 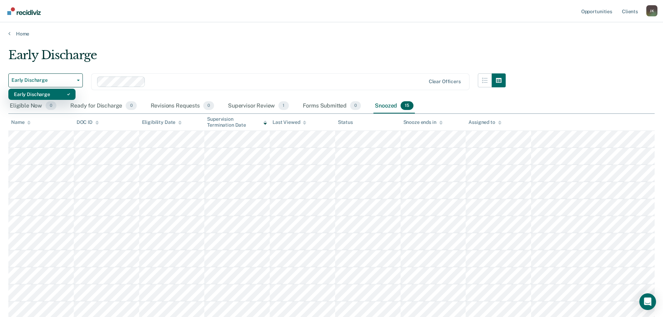 I want to click on div: Open Intercom Messenger, so click(x=647, y=302).